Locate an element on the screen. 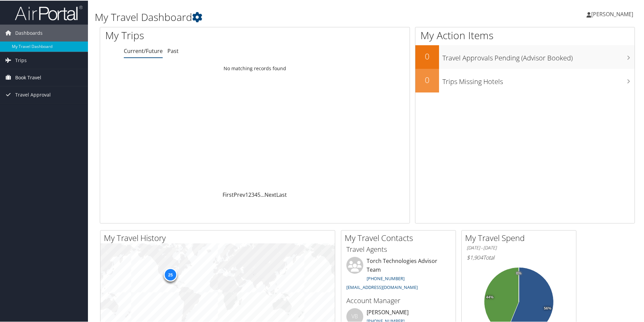 The width and height of the screenshot is (644, 322). h3: Travel Approvals Pending (Advisor Booked) is located at coordinates (538, 55).